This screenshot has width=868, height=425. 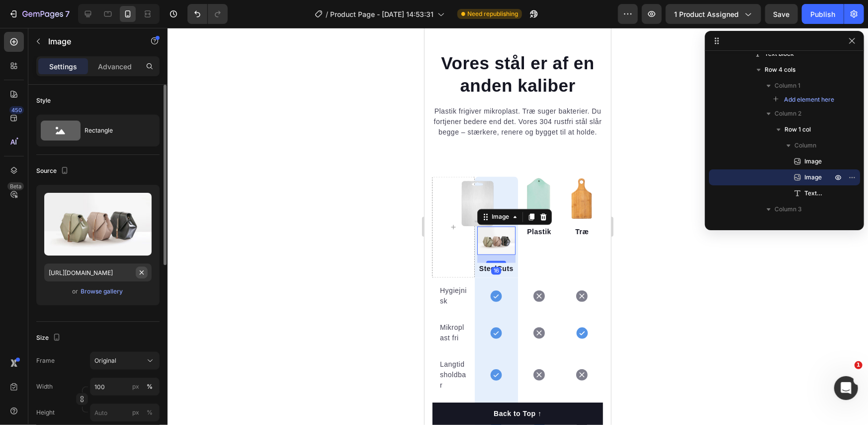 What do you see at coordinates (39, 14) in the screenshot?
I see `button: 7` at bounding box center [39, 14].